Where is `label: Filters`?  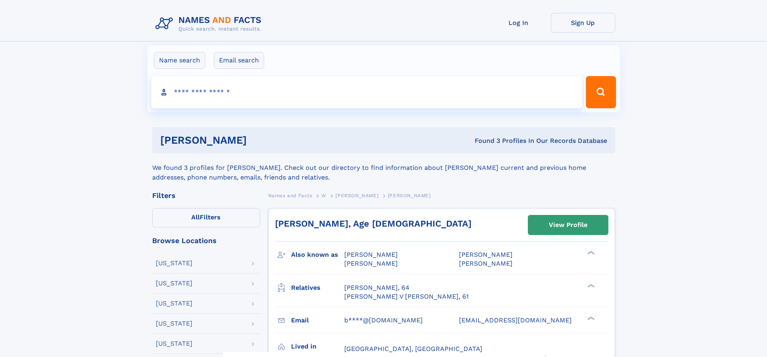
label: Filters is located at coordinates (206, 218).